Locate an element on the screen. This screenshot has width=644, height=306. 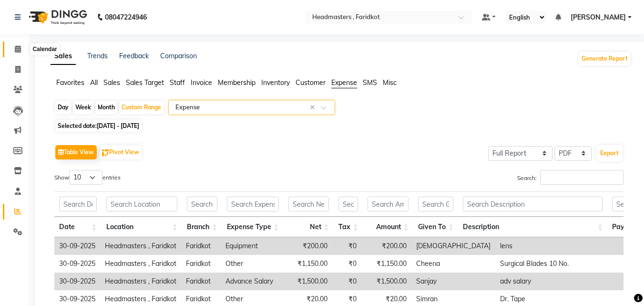
div: Custom Range is located at coordinates (141, 107).